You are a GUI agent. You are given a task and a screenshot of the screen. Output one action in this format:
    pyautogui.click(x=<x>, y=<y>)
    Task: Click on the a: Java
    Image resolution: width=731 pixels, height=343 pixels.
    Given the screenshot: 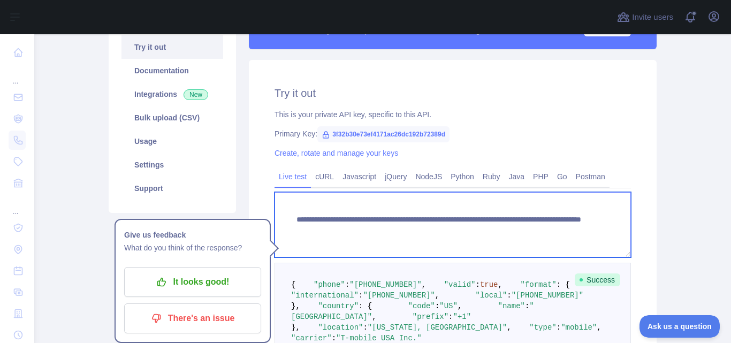 What is the action you would take?
    pyautogui.click(x=517, y=177)
    